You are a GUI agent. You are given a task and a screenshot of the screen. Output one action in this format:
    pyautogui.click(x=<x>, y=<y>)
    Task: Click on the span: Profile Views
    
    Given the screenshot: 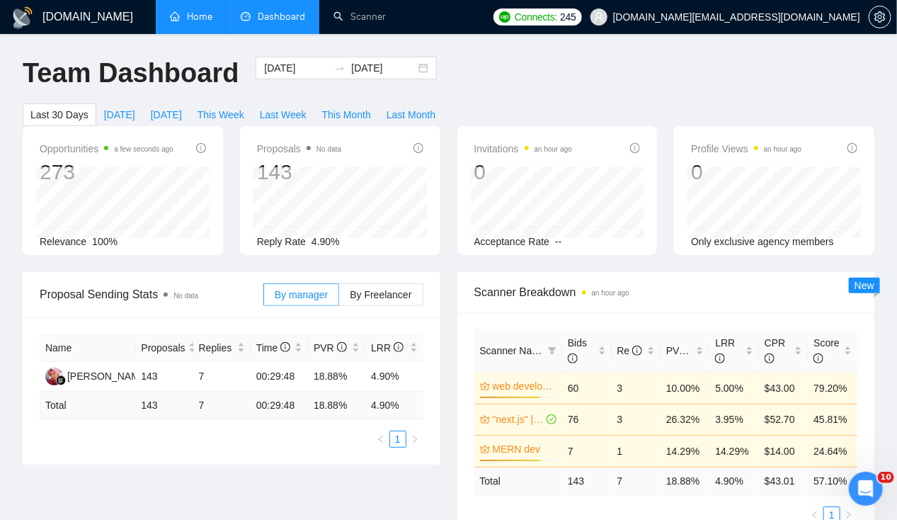 What is the action you would take?
    pyautogui.click(x=747, y=149)
    